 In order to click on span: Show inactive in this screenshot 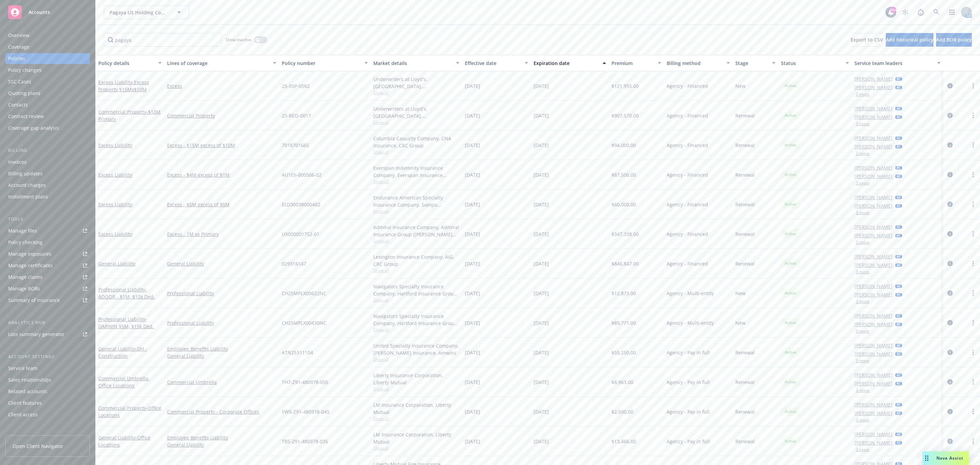, I will do `click(238, 39)`.